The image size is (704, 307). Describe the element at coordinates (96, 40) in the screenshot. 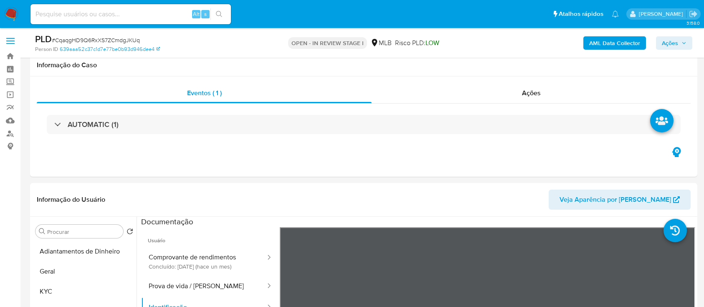

I see `span: # CqaqgHD9Q6RxXS7ZCmdgJKUq` at that location.